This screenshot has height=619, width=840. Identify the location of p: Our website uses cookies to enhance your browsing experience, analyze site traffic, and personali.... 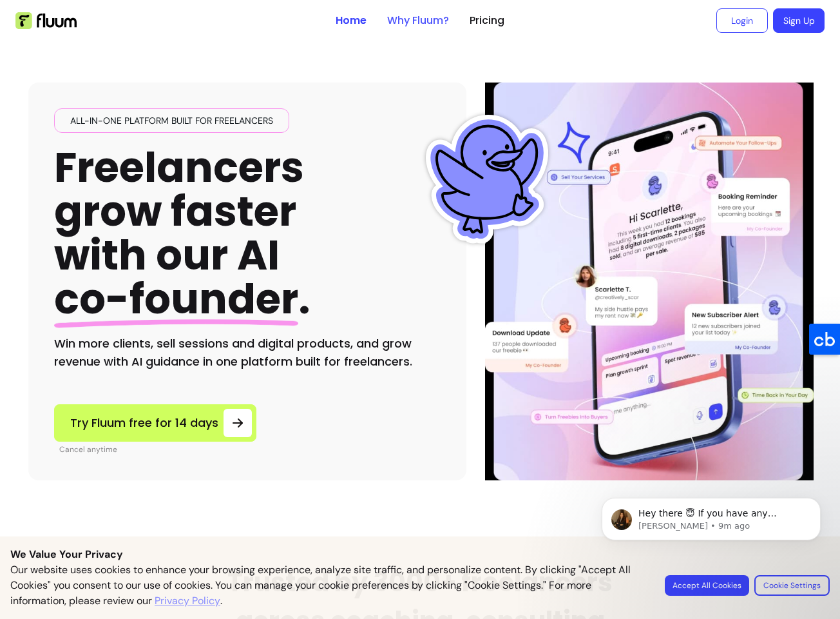
(330, 586).